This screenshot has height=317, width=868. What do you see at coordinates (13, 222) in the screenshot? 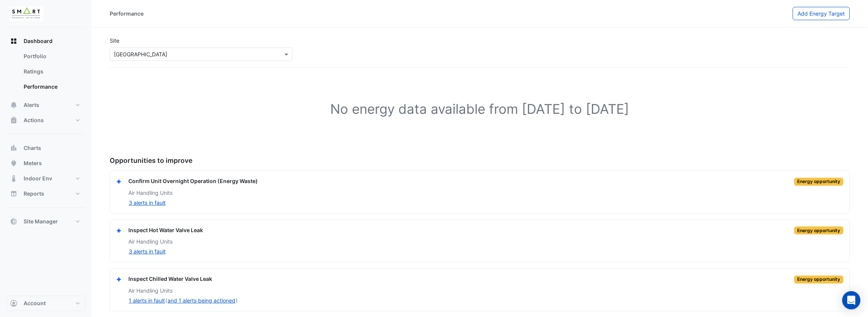
I see `app-icon: Site Manager` at bounding box center [13, 222].